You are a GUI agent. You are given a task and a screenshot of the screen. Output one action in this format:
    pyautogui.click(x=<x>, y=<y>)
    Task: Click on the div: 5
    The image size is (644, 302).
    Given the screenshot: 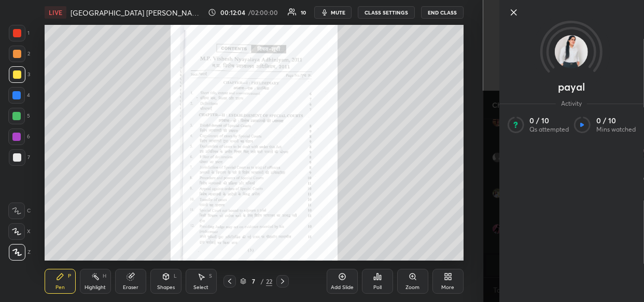 What is the action you would take?
    pyautogui.click(x=19, y=116)
    